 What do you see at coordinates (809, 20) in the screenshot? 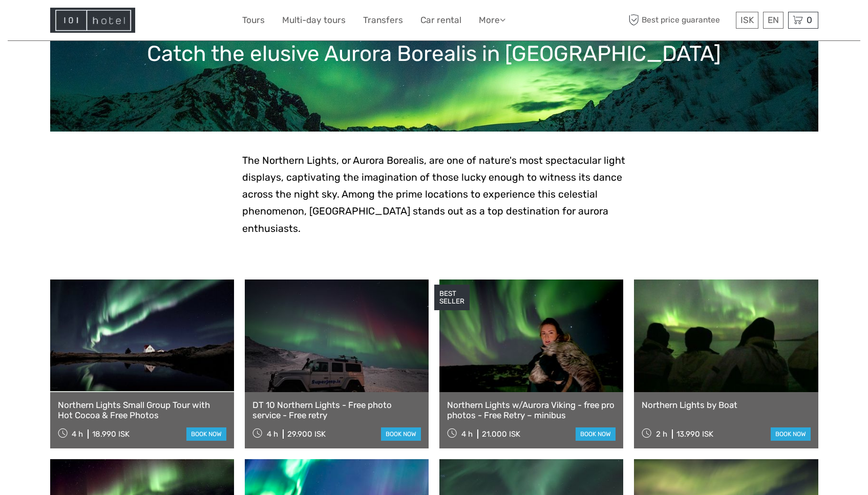
I see `span: 0` at bounding box center [809, 20].